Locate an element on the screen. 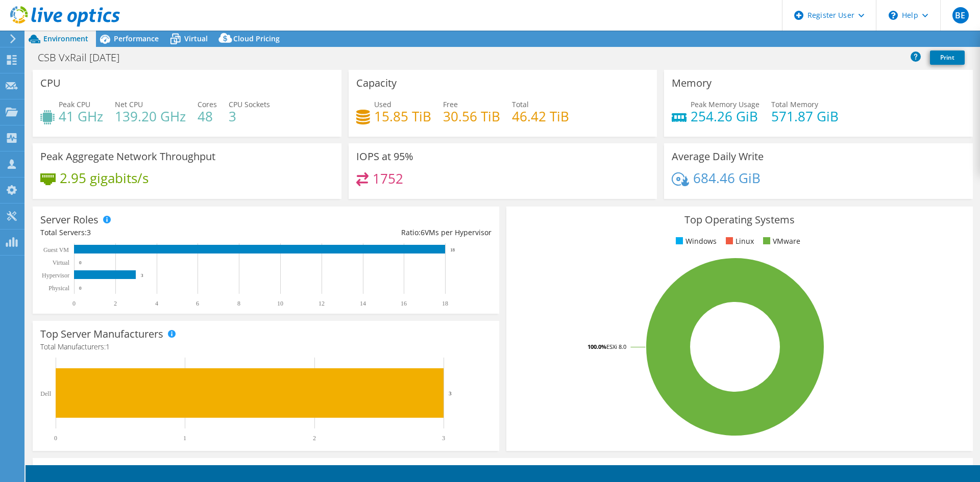 Image resolution: width=980 pixels, height=482 pixels. span: Total Memory is located at coordinates (794, 104).